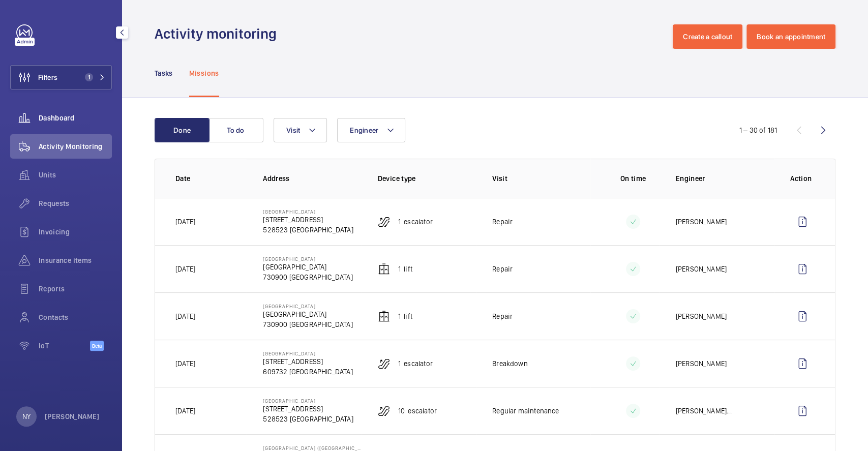 Image resolution: width=868 pixels, height=451 pixels. I want to click on p: Device type, so click(427, 179).